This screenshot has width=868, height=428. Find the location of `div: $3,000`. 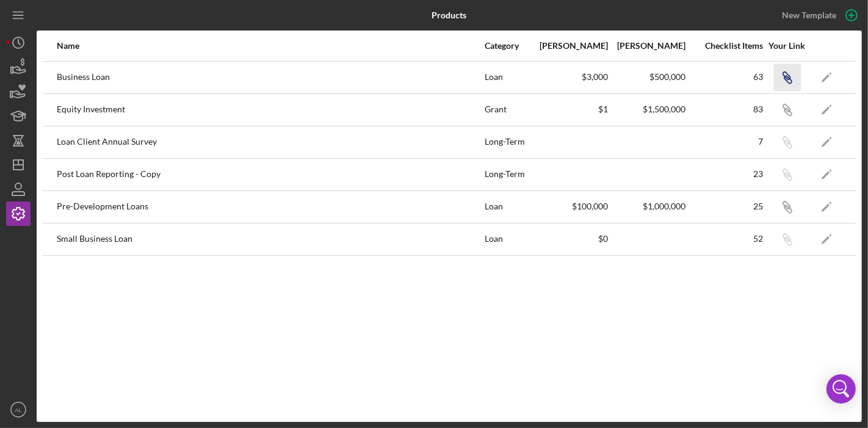

div: $3,000 is located at coordinates (569, 77).